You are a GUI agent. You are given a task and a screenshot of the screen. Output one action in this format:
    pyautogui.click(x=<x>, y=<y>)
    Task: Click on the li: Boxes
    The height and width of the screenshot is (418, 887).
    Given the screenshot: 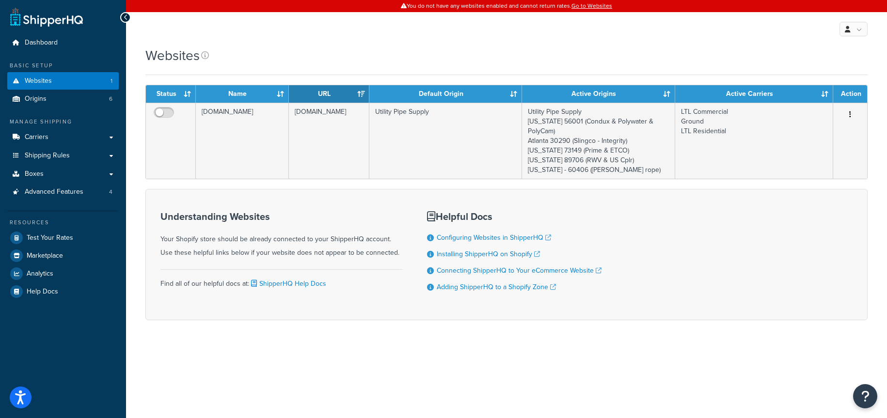 What is the action you would take?
    pyautogui.click(x=63, y=174)
    